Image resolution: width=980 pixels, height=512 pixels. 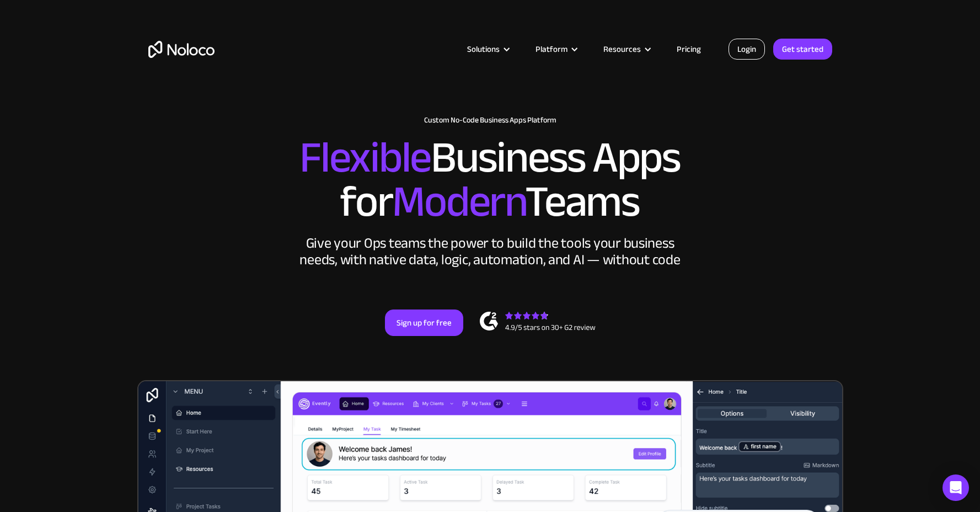 I want to click on h2: Business Apps for Teams, so click(x=490, y=180).